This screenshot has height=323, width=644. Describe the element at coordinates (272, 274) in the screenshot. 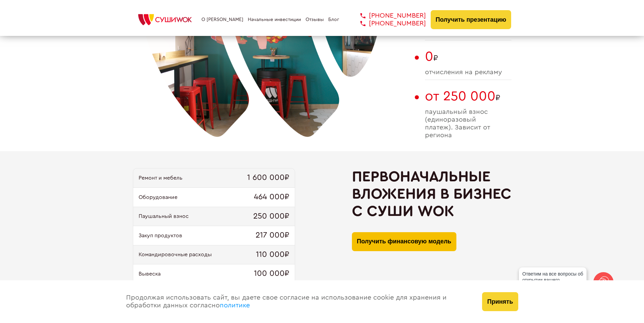

I see `span: 100 000₽` at that location.